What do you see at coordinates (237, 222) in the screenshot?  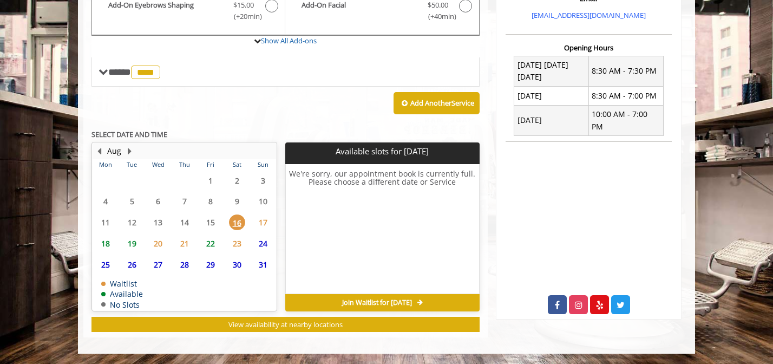 I see `span: 16` at bounding box center [237, 222].